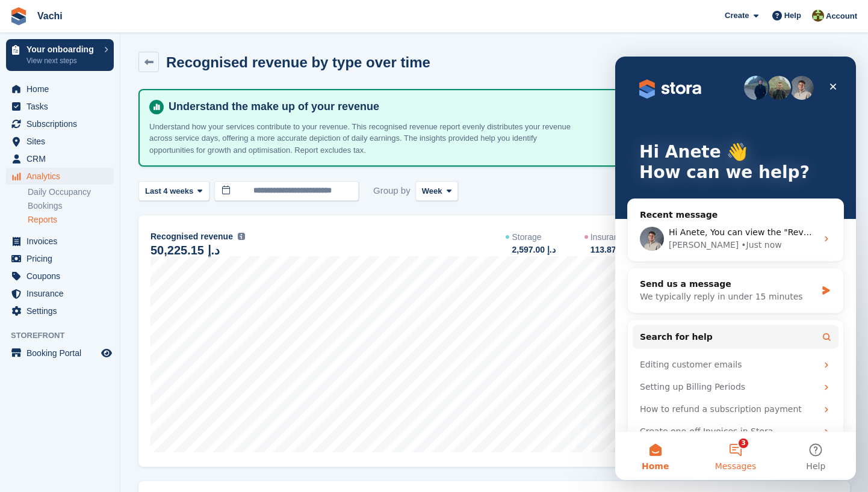 The width and height of the screenshot is (868, 492). I want to click on img: Profile image for Charles, so click(164, 31).